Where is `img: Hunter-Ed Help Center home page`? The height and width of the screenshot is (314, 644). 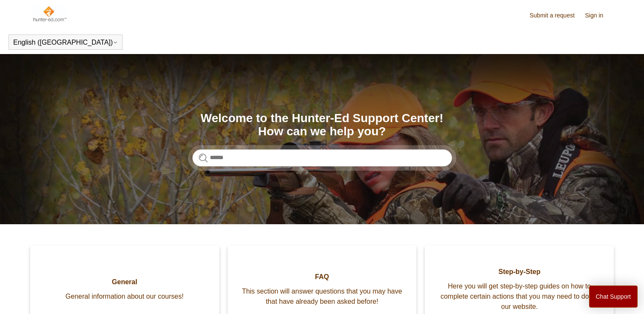 img: Hunter-Ed Help Center home page is located at coordinates (50, 14).